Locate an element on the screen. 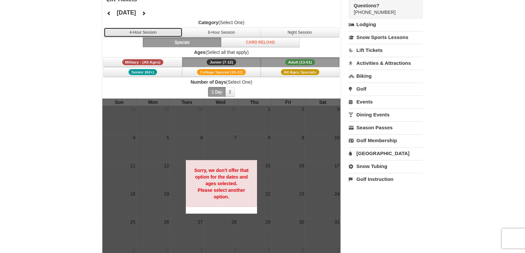  button: 4-Hour Session is located at coordinates (143, 32).